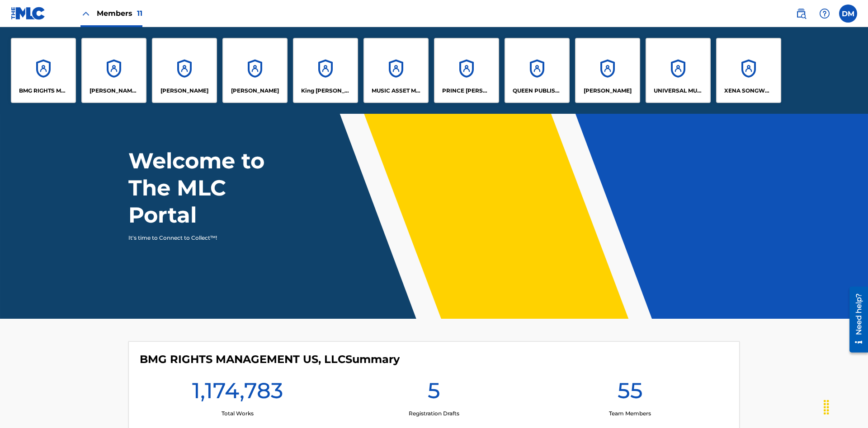  What do you see at coordinates (28, 13) in the screenshot?
I see `img: MLC Logo` at bounding box center [28, 13].